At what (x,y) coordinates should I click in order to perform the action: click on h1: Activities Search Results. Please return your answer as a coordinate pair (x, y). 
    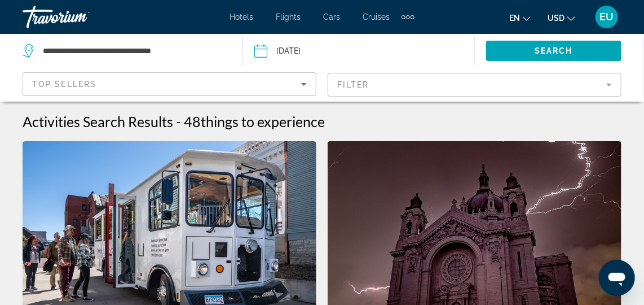
    Looking at the image, I should click on (97, 122).